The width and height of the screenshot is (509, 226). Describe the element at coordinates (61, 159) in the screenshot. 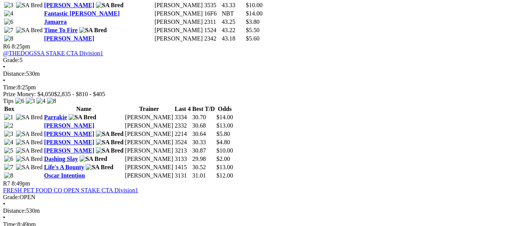

I see `a: Dashing Slay` at that location.